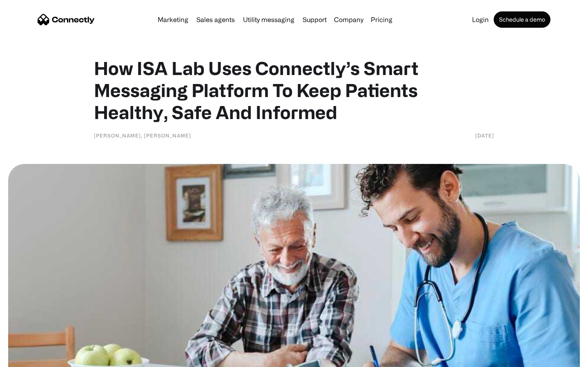 The image size is (588, 367). I want to click on a: Support, so click(314, 20).